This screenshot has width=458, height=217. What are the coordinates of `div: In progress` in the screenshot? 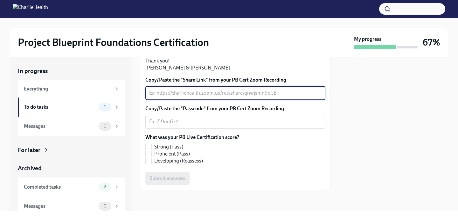 It's located at (71, 71).